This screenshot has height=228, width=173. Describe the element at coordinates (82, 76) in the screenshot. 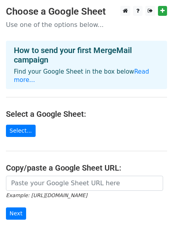

I see `a: Read more...` at that location.